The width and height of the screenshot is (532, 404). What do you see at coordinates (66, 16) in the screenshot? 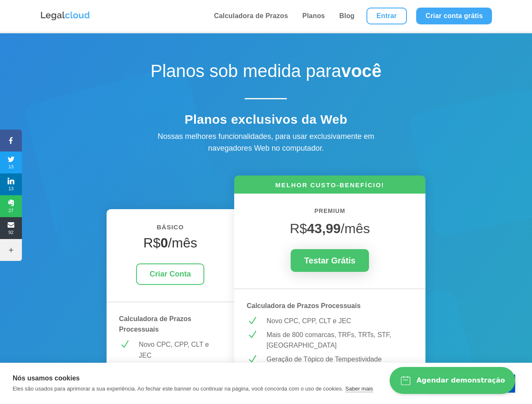
I see `img: Logo da Legalcloud` at bounding box center [66, 16].